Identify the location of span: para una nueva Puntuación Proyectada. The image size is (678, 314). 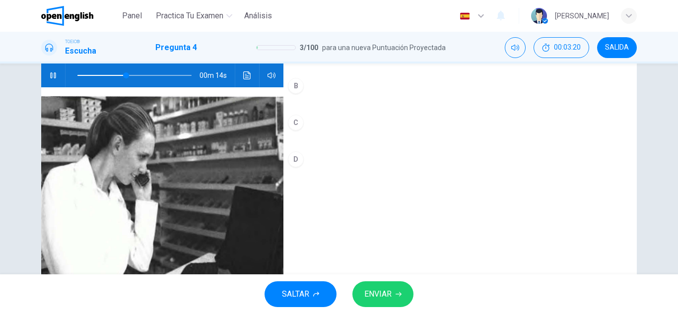
(384, 48).